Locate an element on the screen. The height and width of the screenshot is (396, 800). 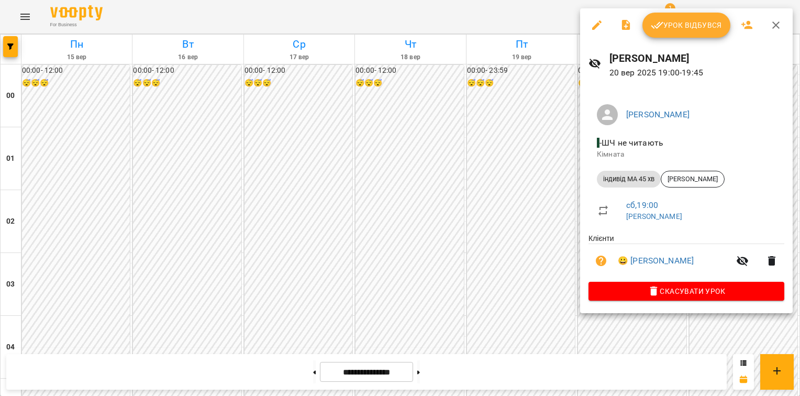
button: Урок відбувся is located at coordinates (686, 25).